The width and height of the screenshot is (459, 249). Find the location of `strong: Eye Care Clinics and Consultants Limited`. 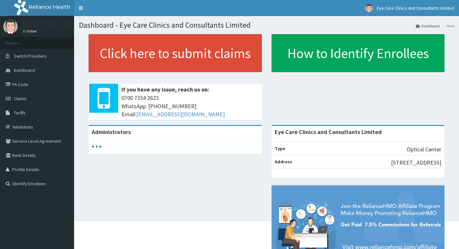

strong: Eye Care Clinics and Consultants Limited is located at coordinates (328, 132).